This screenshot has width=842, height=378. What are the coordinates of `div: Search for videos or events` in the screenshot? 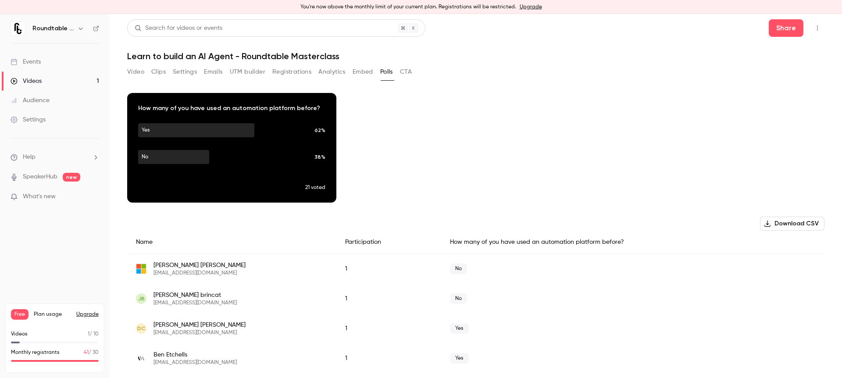 It's located at (179, 28).